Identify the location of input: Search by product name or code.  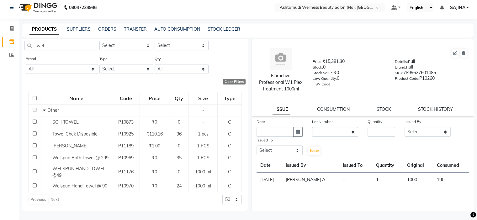
(61, 45).